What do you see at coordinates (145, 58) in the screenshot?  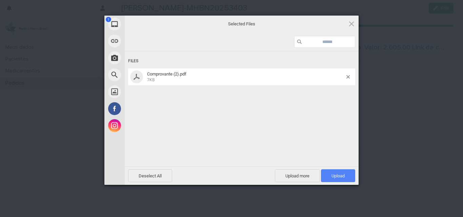 I see `div: Take Photo` at bounding box center [145, 58].